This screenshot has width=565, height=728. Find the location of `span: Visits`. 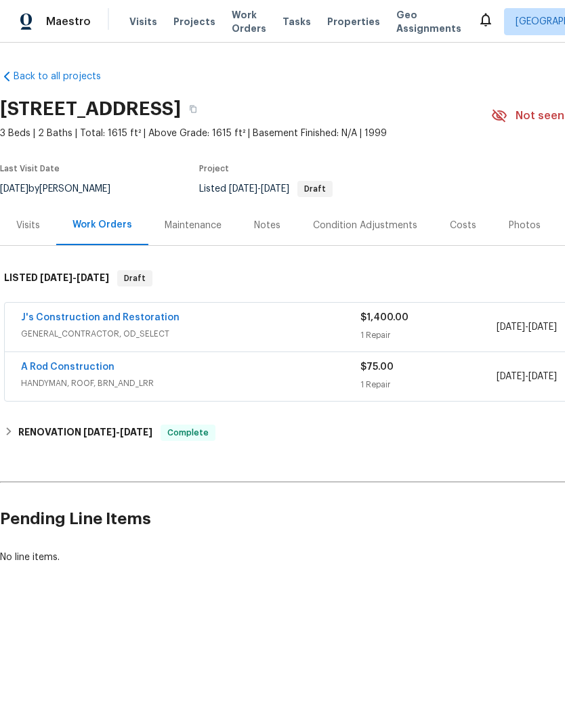

span: Visits is located at coordinates (143, 22).